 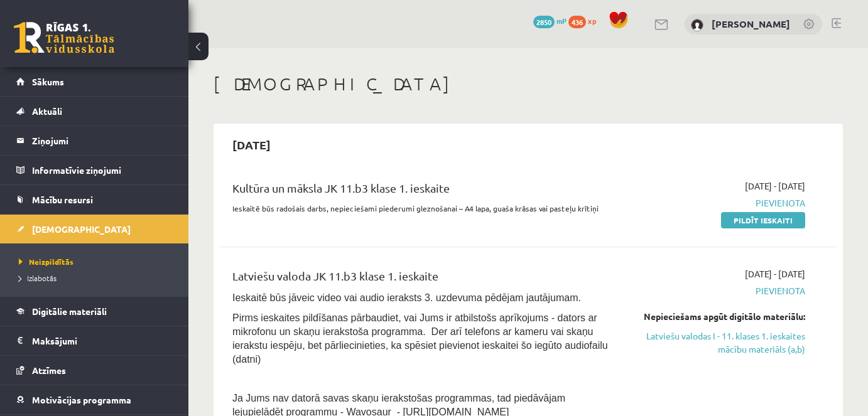 I want to click on a: Informatīvie ziņojumi, so click(x=94, y=170).